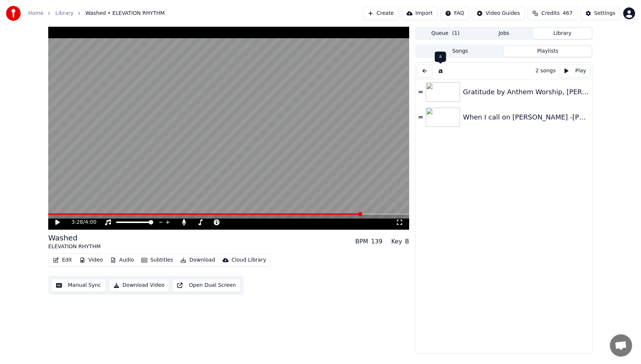 This screenshot has height=364, width=641. Describe the element at coordinates (621, 346) in the screenshot. I see `div: Open chat` at that location.